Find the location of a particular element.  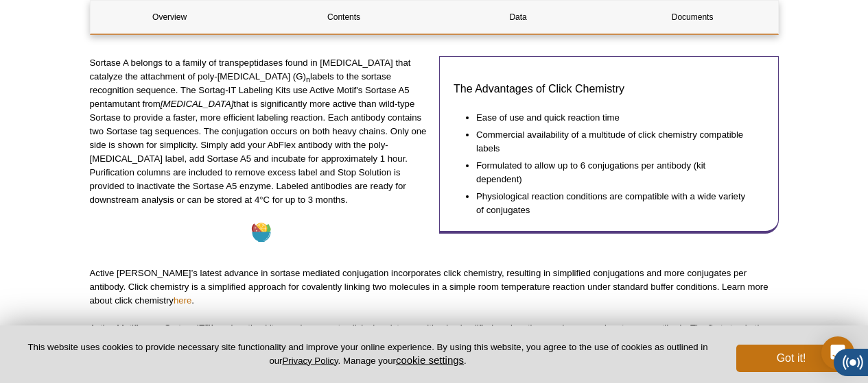

li: Ease of use and quick reaction time is located at coordinates (614, 116).